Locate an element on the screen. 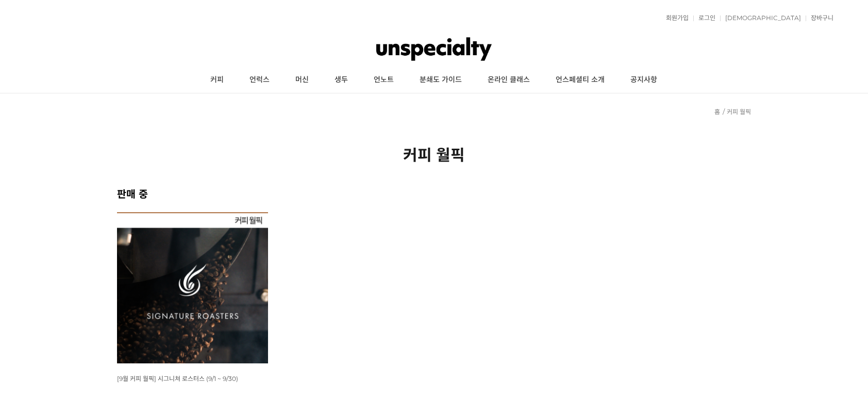  a: 언럭스 is located at coordinates (259, 80).